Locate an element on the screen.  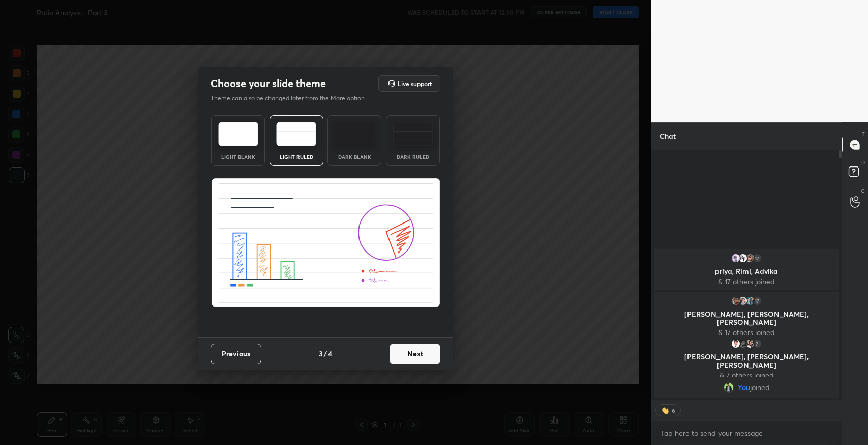
img: waving_hand.png is located at coordinates (666, 411).